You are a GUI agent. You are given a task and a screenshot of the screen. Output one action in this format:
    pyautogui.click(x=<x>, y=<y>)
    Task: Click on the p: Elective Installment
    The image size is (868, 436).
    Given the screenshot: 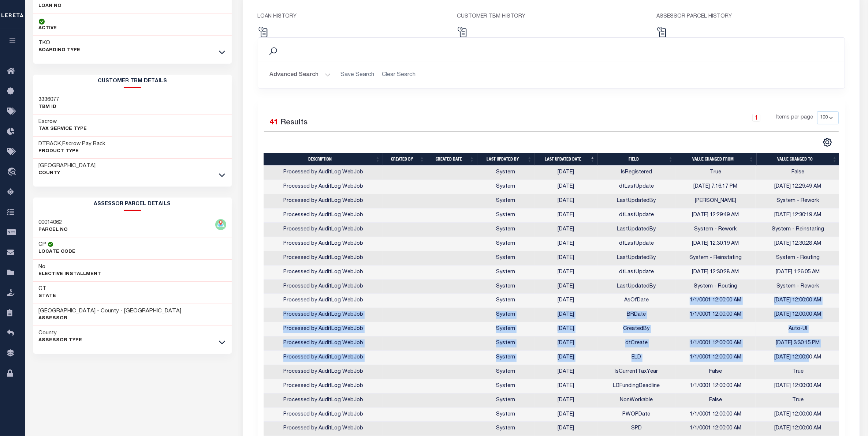 What is the action you would take?
    pyautogui.click(x=70, y=274)
    